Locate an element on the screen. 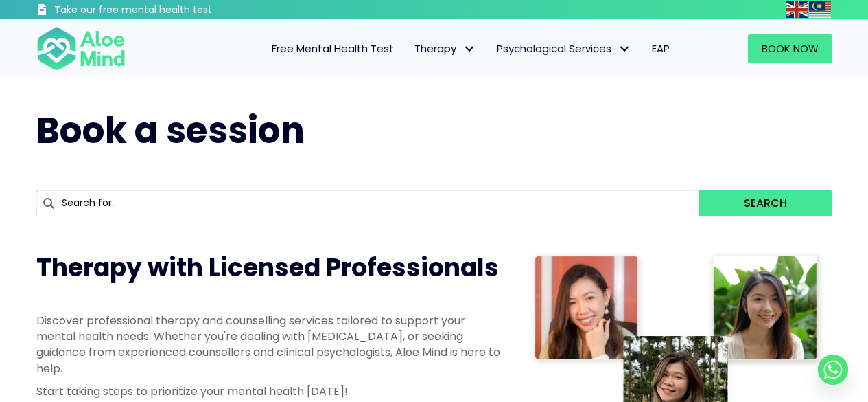  span: Psychological Services: submenu is located at coordinates (625, 49).